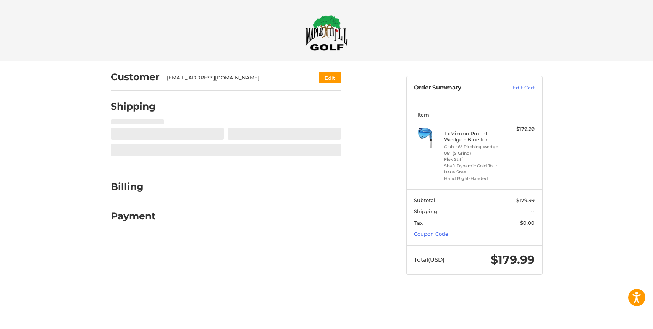 This screenshot has height=329, width=653. Describe the element at coordinates (418, 223) in the screenshot. I see `span: Tax` at that location.